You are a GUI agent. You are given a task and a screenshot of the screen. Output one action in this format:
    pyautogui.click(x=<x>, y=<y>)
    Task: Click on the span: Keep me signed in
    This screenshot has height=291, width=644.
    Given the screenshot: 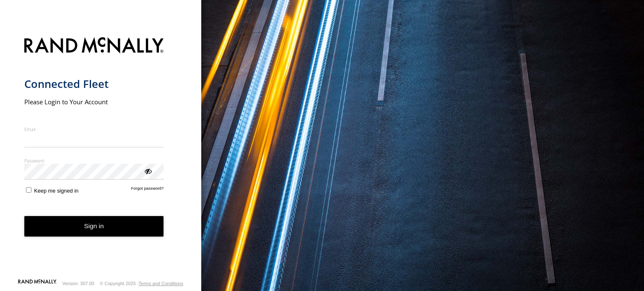 What is the action you would take?
    pyautogui.click(x=56, y=191)
    